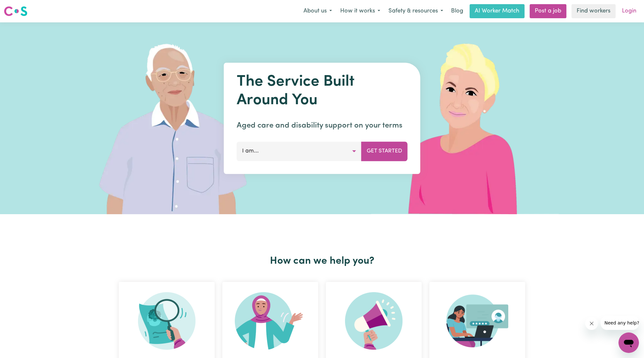 This screenshot has width=644, height=358. What do you see at coordinates (360, 11) in the screenshot?
I see `button: How it works` at bounding box center [360, 11].